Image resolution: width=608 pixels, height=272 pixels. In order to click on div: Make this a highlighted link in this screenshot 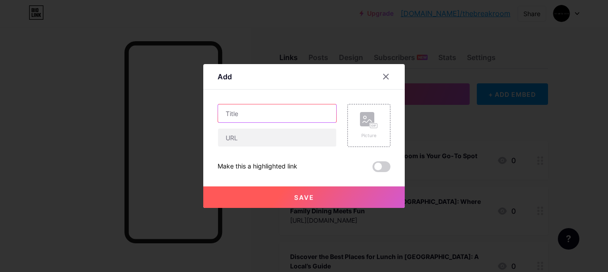, I will do `click(258, 167)`.